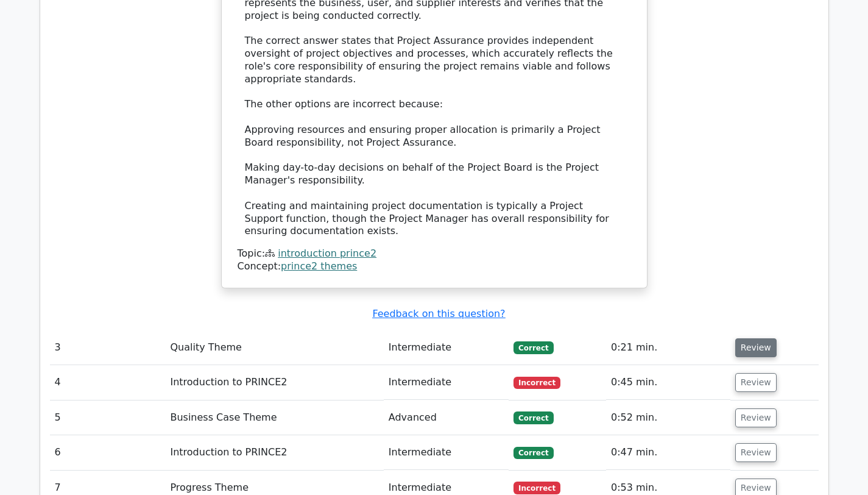 The image size is (868, 495). I want to click on div: Topic:, so click(435, 254).